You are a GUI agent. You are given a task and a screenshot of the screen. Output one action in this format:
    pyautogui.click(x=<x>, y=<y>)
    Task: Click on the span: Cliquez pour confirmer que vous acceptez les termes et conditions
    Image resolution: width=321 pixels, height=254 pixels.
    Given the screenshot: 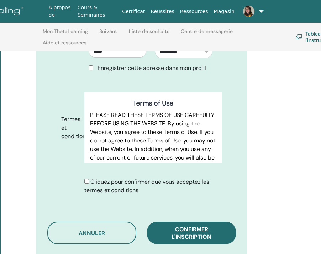 What is the action you would take?
    pyautogui.click(x=147, y=186)
    